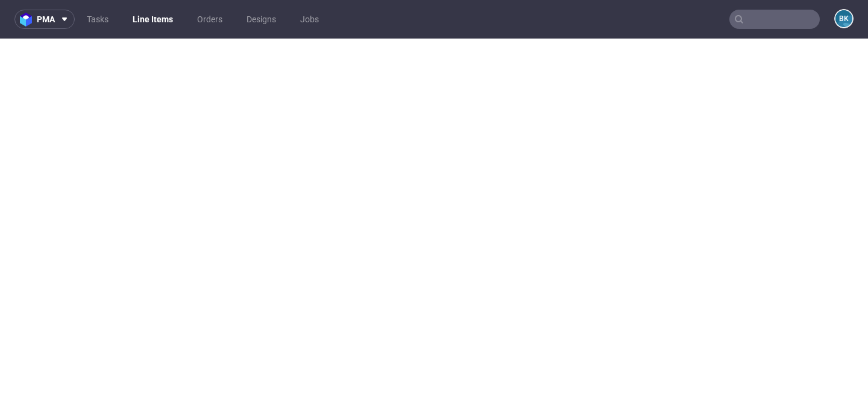 This screenshot has height=403, width=868. Describe the element at coordinates (309, 19) in the screenshot. I see `a: Jobs` at that location.